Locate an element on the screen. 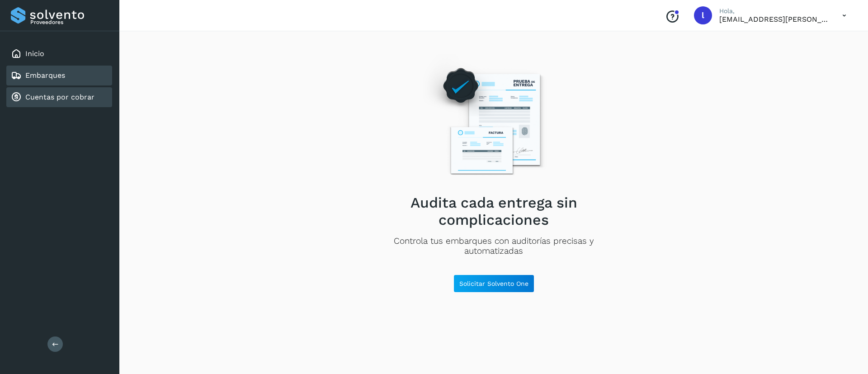 The height and width of the screenshot is (374, 868). p: Proveedores is located at coordinates (69, 22).